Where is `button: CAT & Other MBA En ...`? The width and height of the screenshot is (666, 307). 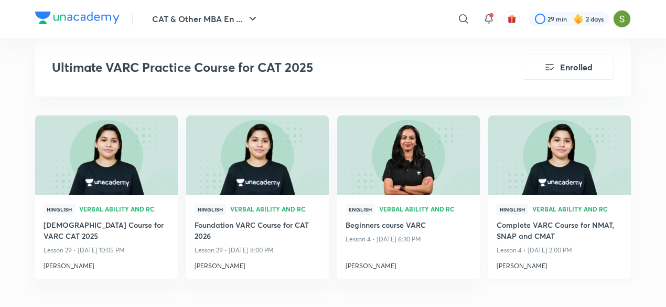 button: CAT & Other MBA En ... is located at coordinates (205, 19).